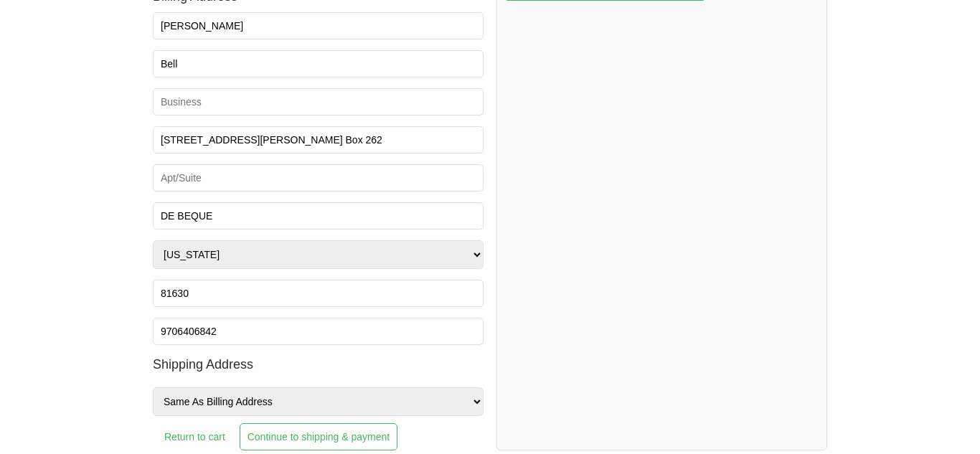 The image size is (980, 454). I want to click on input: Phone Number, so click(318, 332).